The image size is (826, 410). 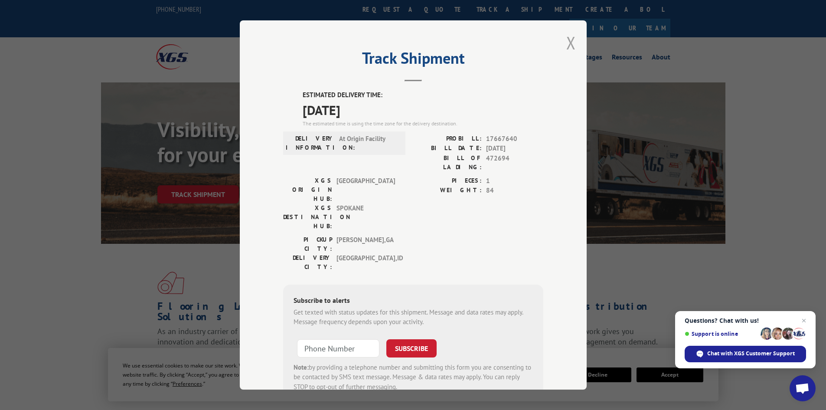 I want to click on input: Phone Number, so click(x=338, y=348).